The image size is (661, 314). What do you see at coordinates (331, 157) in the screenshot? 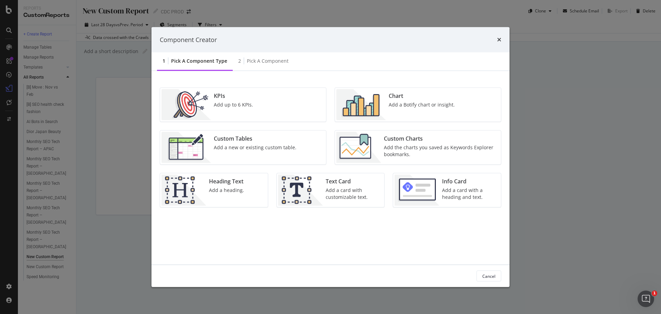
I see `div: modal` at bounding box center [331, 157].